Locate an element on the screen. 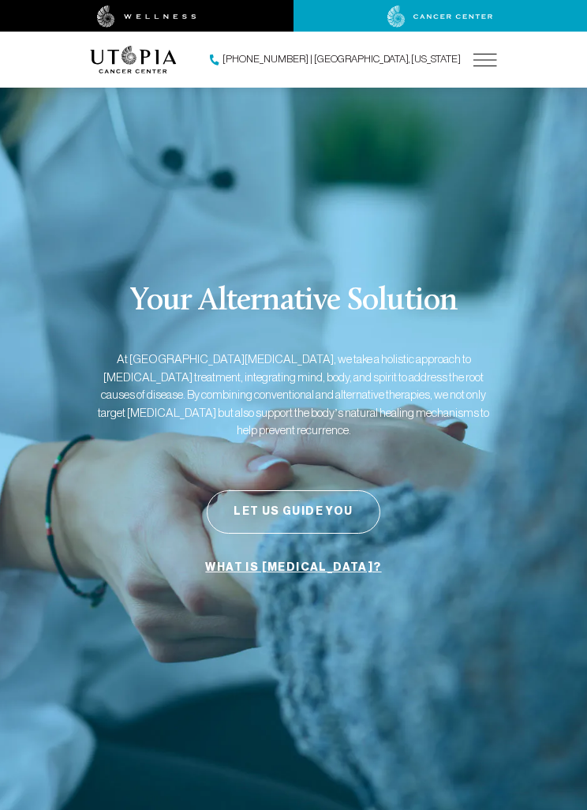 This screenshot has width=587, height=810. button: Let Us Guide You is located at coordinates (294, 511).